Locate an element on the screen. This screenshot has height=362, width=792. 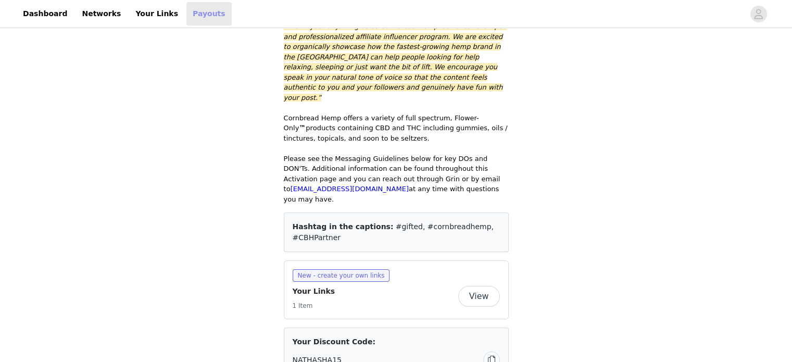
h5: 1 Item is located at coordinates (314, 306).